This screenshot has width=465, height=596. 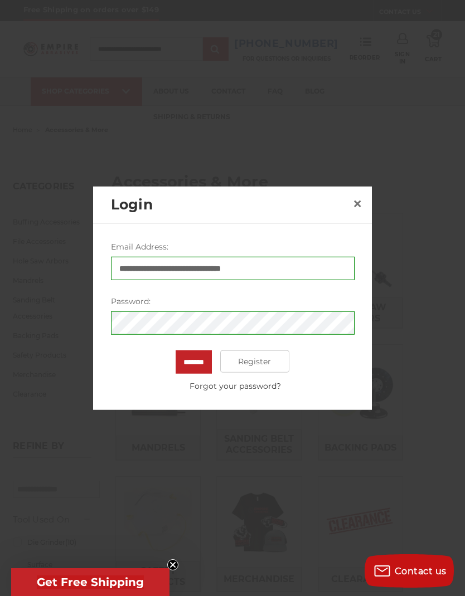 What do you see at coordinates (420, 571) in the screenshot?
I see `span: Contact us` at bounding box center [420, 571].